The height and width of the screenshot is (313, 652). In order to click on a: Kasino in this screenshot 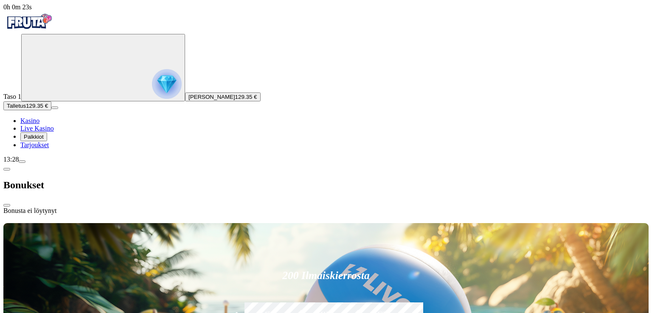, I will do `click(30, 121)`.